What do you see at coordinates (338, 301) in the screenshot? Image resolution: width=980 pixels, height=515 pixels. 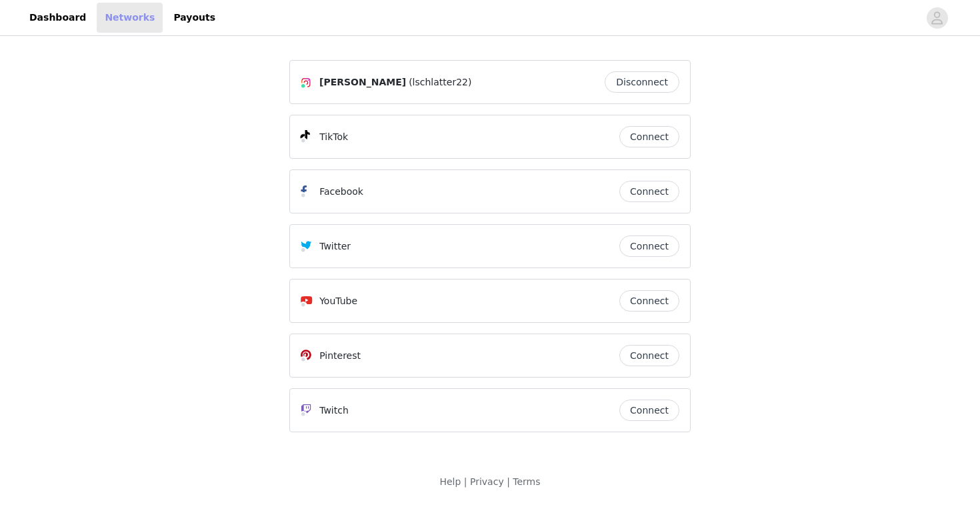 I see `p: YouTube` at bounding box center [338, 301].